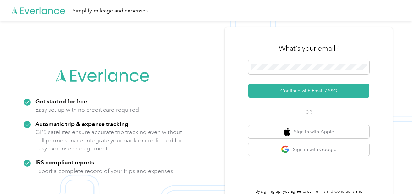 The image size is (415, 194). Describe the element at coordinates (65, 162) in the screenshot. I see `strong: IRS compliant reports` at that location.